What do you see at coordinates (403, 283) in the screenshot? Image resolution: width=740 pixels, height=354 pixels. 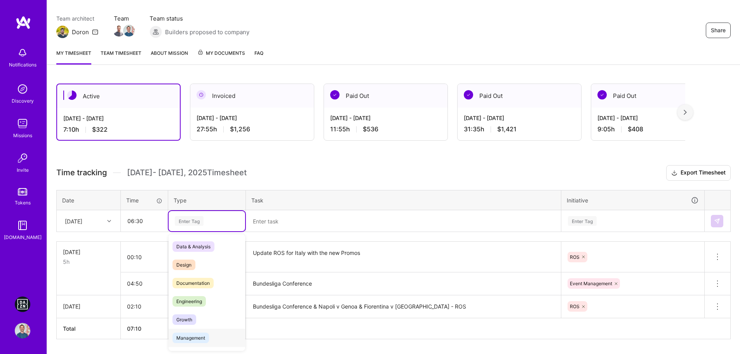 I see `textarea: Bundesliga Conference` at bounding box center [403, 283].